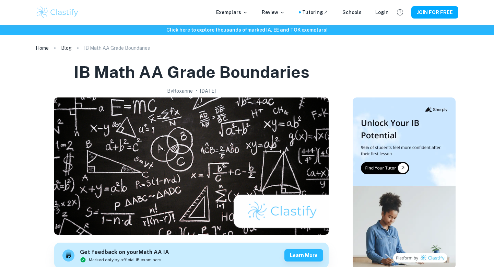  What do you see at coordinates (435, 12) in the screenshot?
I see `a: JOIN FOR FREE` at bounding box center [435, 12].